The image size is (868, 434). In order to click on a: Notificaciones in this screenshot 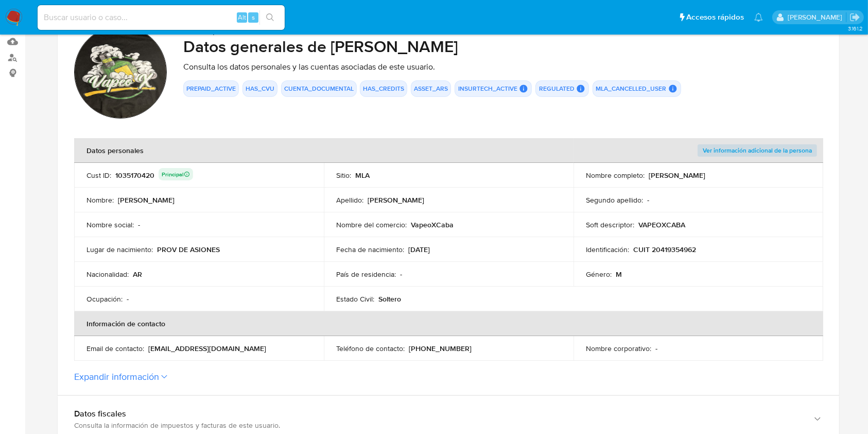, I will do `click(759, 17)`.